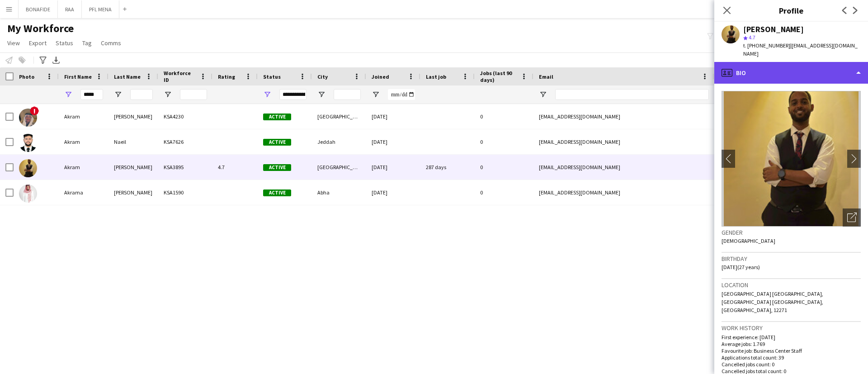  What do you see at coordinates (38, 9) in the screenshot?
I see `button: BONAFIDE` at bounding box center [38, 9].